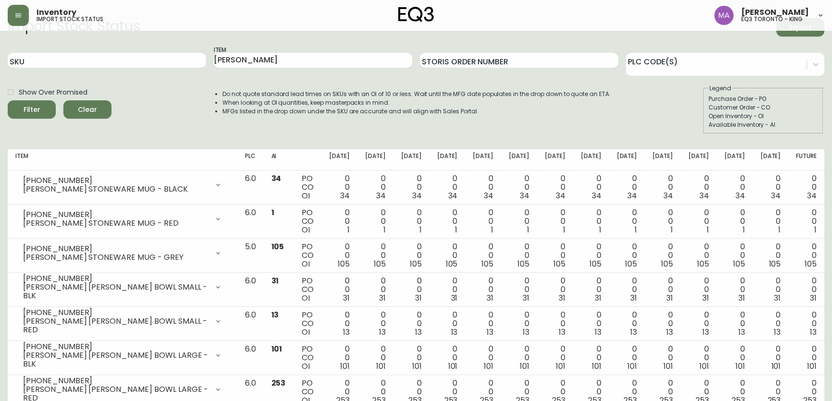 This screenshot has height=401, width=832. What do you see at coordinates (278, 383) in the screenshot?
I see `span: 253` at bounding box center [278, 383].